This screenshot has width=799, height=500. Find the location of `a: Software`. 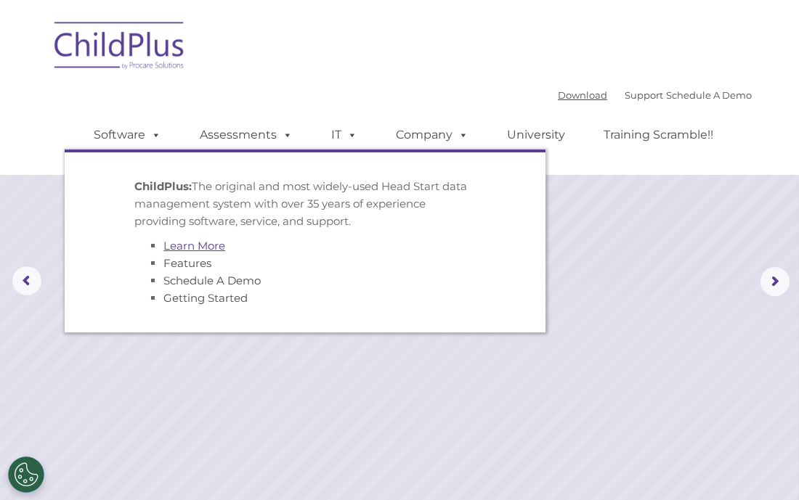

a: Software is located at coordinates (127, 135).